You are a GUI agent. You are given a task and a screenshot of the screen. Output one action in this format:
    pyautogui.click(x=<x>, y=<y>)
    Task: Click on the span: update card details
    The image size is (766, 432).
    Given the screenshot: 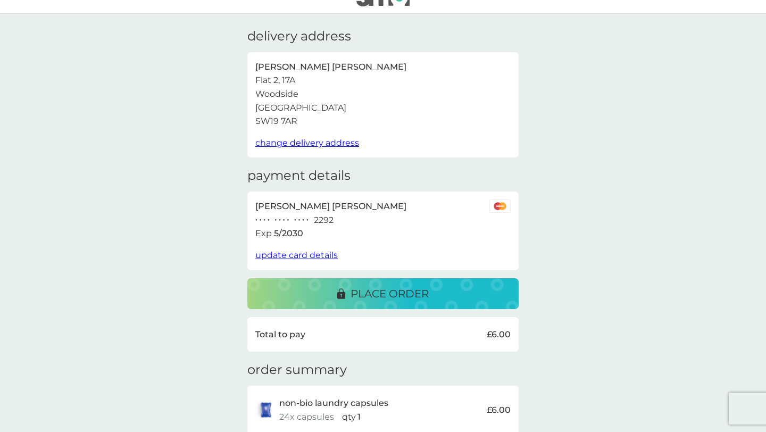 What is the action you would take?
    pyautogui.click(x=296, y=255)
    